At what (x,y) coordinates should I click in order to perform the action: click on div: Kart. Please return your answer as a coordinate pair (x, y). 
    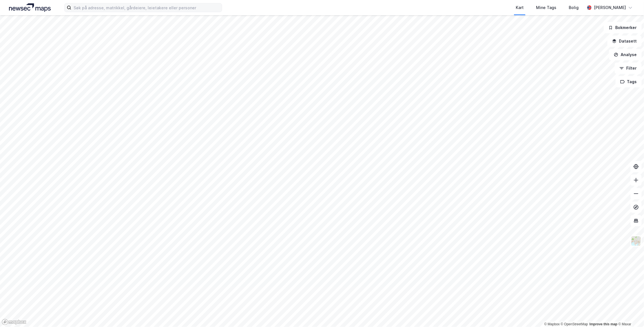
    Looking at the image, I should click on (519, 7).